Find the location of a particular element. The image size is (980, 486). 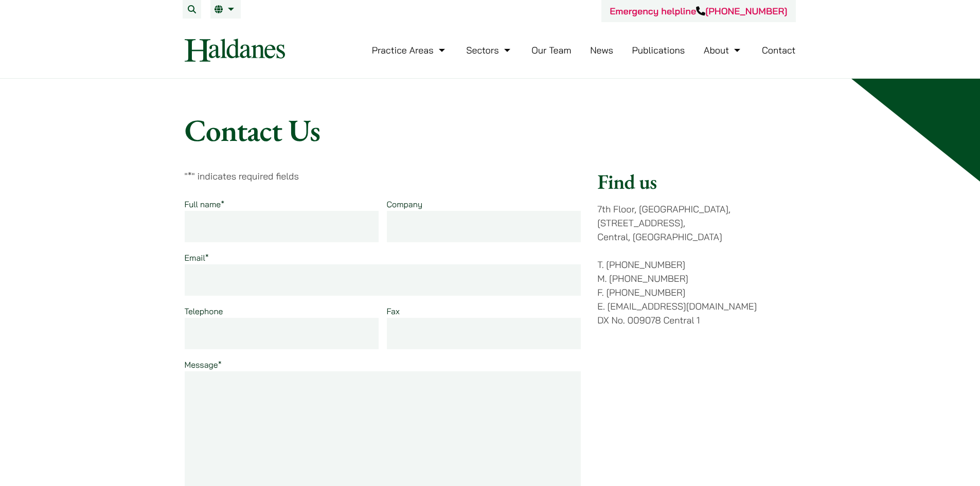

a: Our Team is located at coordinates (551, 50).